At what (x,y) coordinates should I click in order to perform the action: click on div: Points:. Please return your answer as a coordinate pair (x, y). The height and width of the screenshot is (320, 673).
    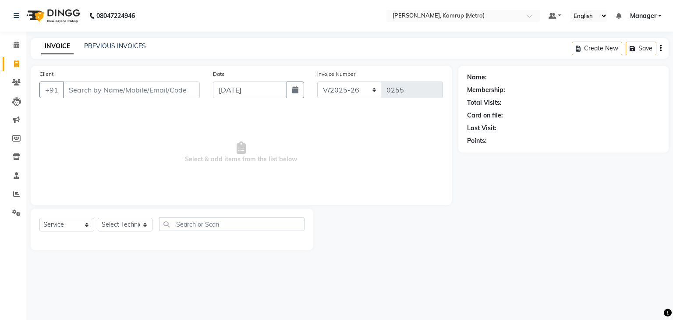
    Looking at the image, I should click on (476, 141).